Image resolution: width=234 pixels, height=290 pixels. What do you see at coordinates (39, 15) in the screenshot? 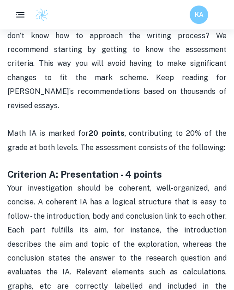
I see `a: Clastify logo` at bounding box center [39, 15].